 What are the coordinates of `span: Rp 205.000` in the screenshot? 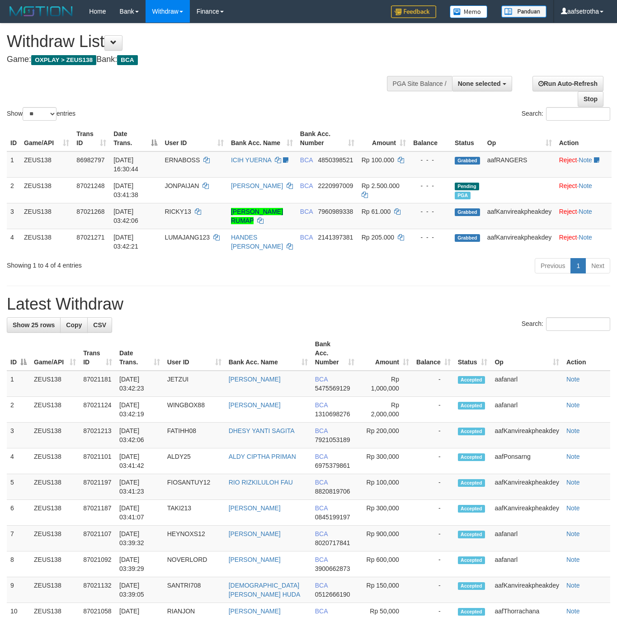 It's located at (378, 237).